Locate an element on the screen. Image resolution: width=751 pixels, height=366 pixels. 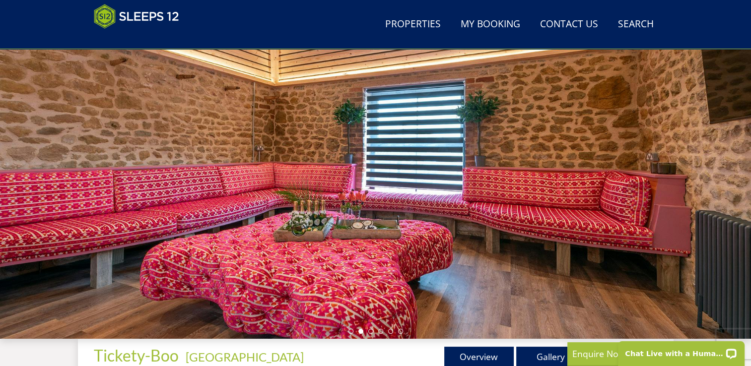
a: Search is located at coordinates (636, 24).